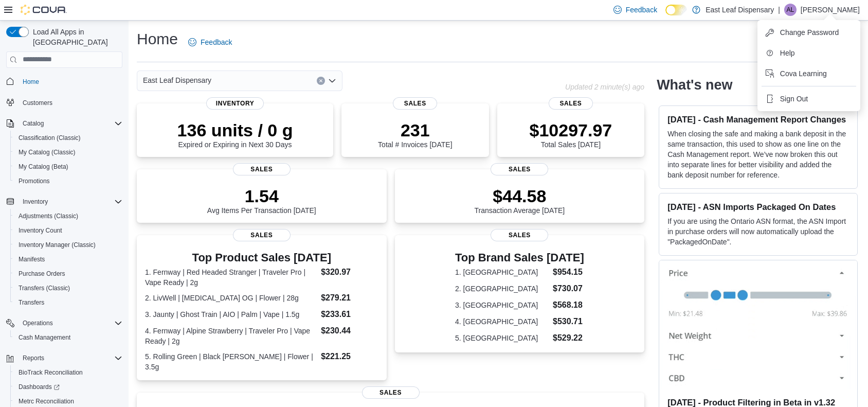  I want to click on a: Promotions, so click(34, 181).